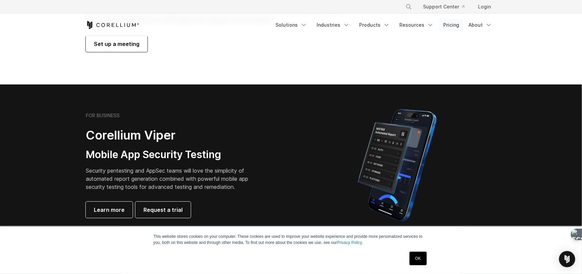  Describe the element at coordinates (484, 7) in the screenshot. I see `a: Login` at that location.